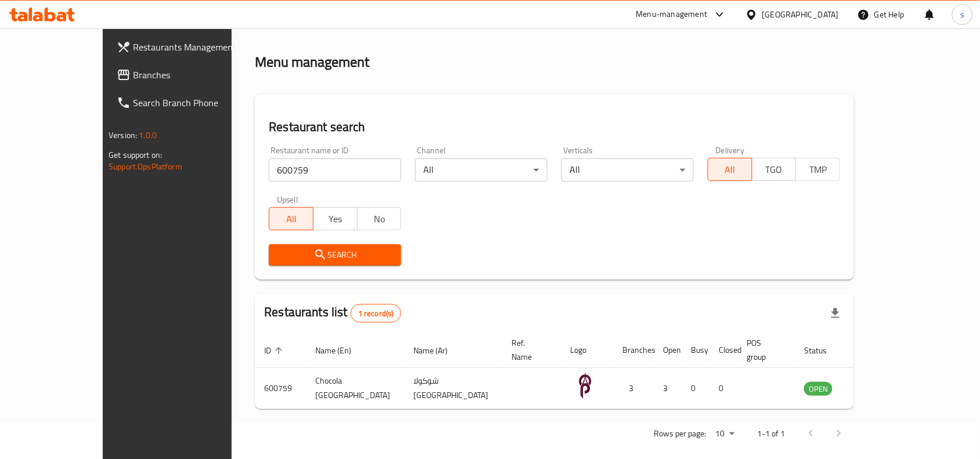 The width and height of the screenshot is (980, 459). Describe the element at coordinates (187, 47) in the screenshot. I see `a: Restaurants Management` at that location.